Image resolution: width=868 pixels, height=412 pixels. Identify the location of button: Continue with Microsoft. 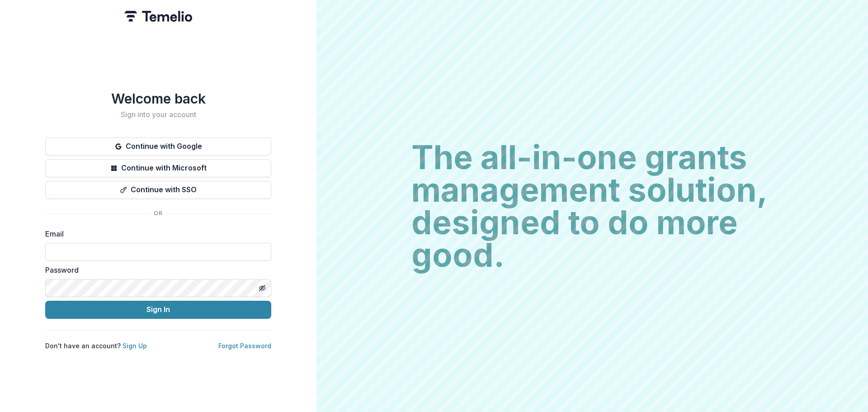
(158, 168).